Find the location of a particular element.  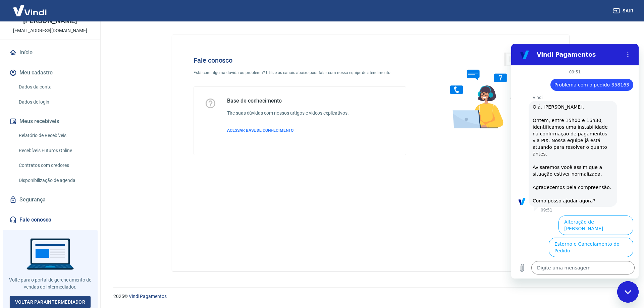

img: Vindi is located at coordinates (30, 10).